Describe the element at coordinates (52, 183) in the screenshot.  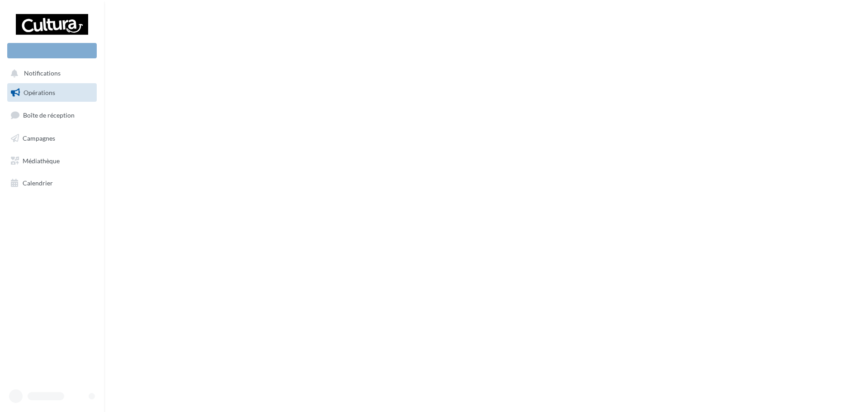
I see `a: Calendrier` at that location.